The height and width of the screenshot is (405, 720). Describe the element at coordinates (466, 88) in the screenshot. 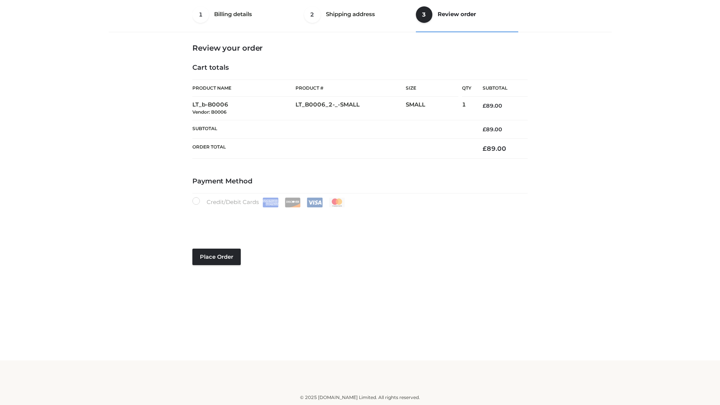

I see `th: Qty` at that location.